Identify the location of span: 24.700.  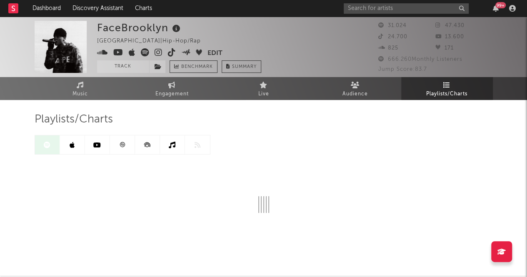
(393, 37).